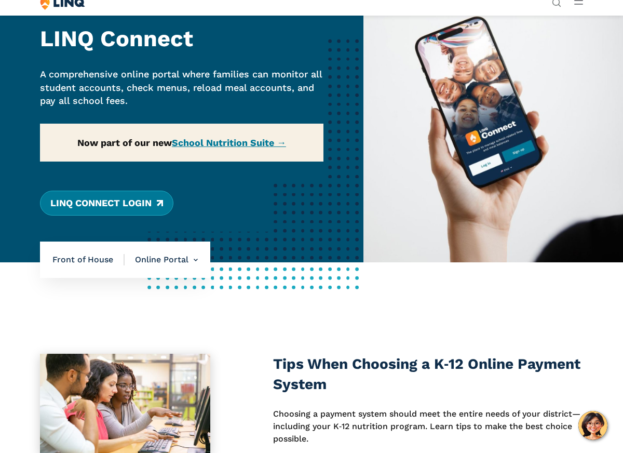  Describe the element at coordinates (106, 203) in the screenshot. I see `a: LINQ Connect Login` at that location.